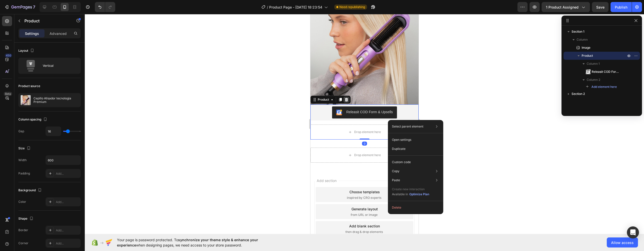  I want to click on p: Cepillo Alisador tecnologia Premium, so click(56, 100).